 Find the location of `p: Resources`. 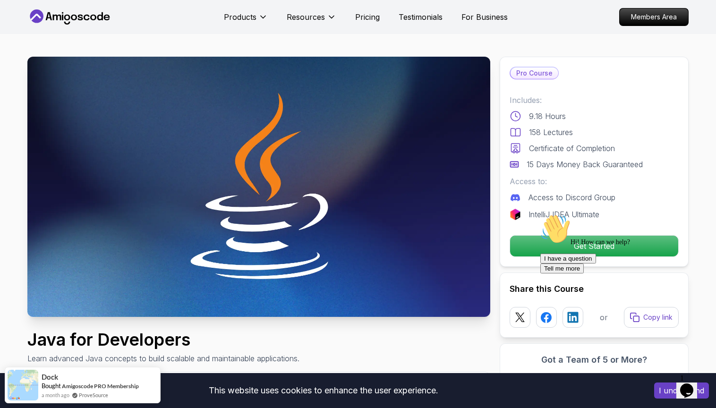

p: Resources is located at coordinates (306, 17).